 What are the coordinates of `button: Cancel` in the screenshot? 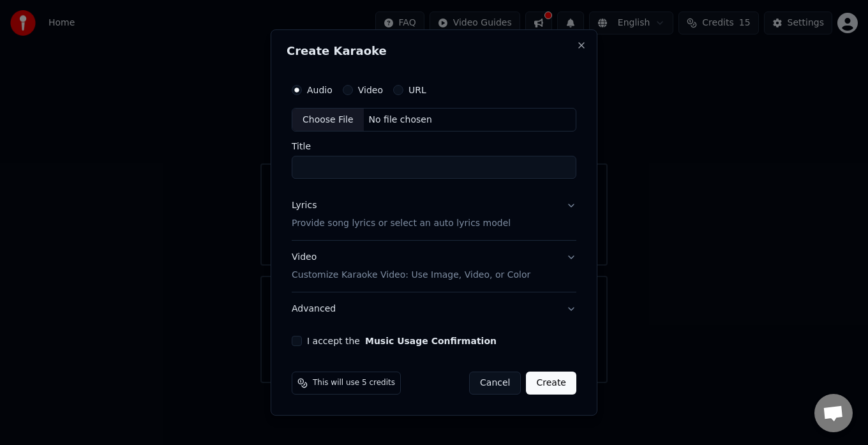 It's located at (494, 383).